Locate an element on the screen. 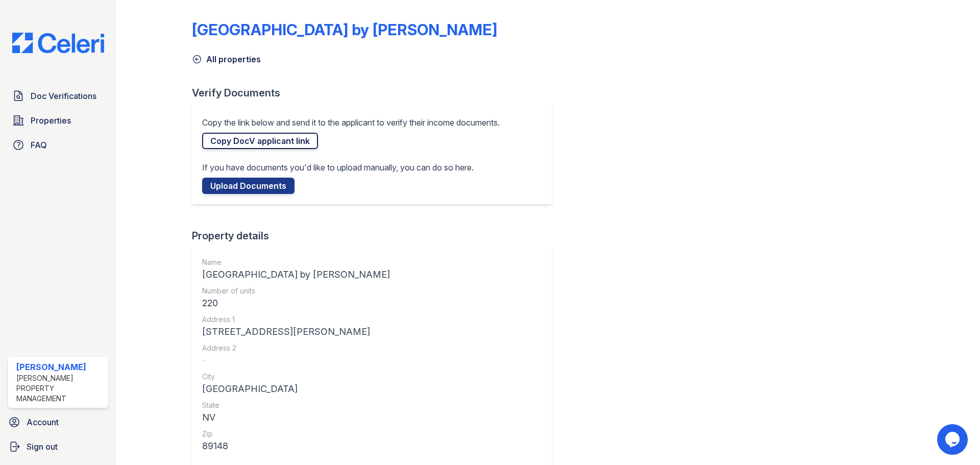 This screenshot has height=465, width=980. div: Name is located at coordinates (296, 262).